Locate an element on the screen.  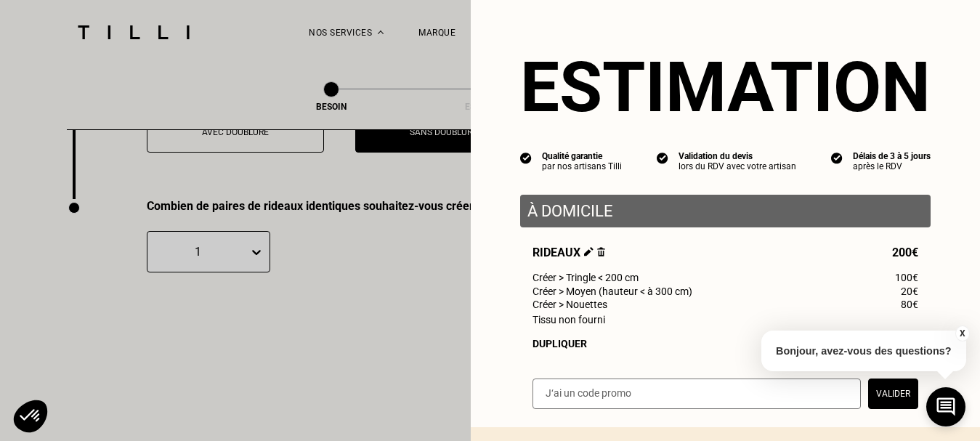
p: Bonjour, avez-vous des questions? is located at coordinates (863, 351).